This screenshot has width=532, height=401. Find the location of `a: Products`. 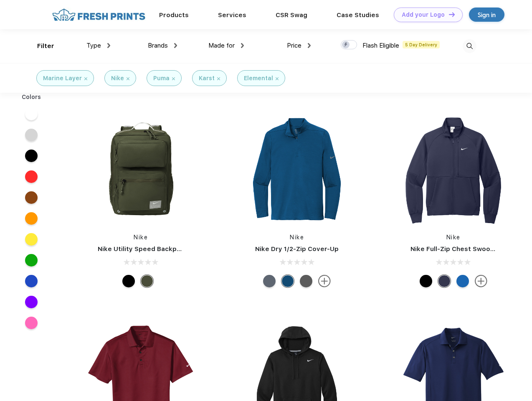

a: Products is located at coordinates (174, 15).